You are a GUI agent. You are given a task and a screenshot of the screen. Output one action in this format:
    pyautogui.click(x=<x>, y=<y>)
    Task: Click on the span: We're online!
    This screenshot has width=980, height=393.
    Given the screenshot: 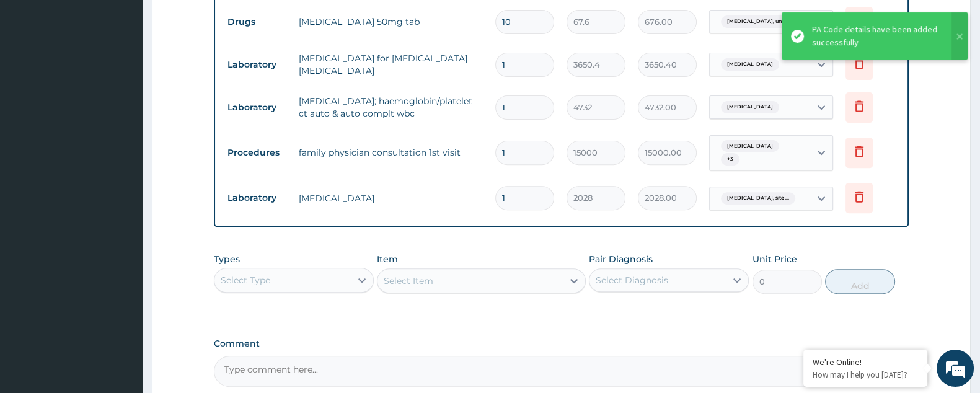 What is the action you would take?
    pyautogui.click(x=122, y=180)
    